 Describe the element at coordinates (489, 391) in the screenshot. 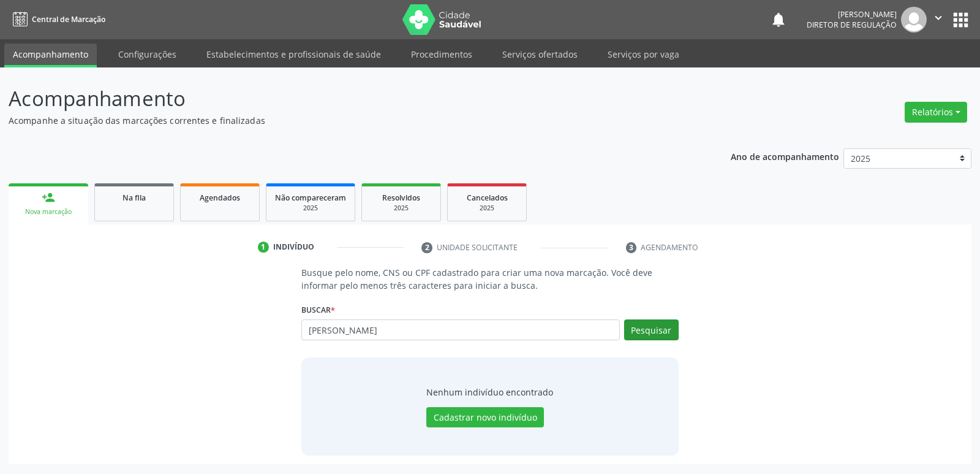

I see `div: Nenhum indivíduo encontrado` at that location.